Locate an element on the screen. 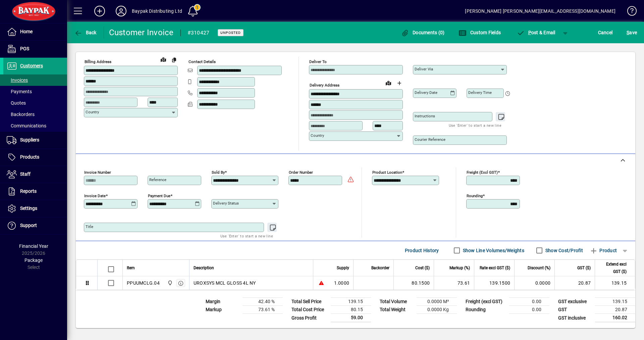  span: Description is located at coordinates (204, 268).